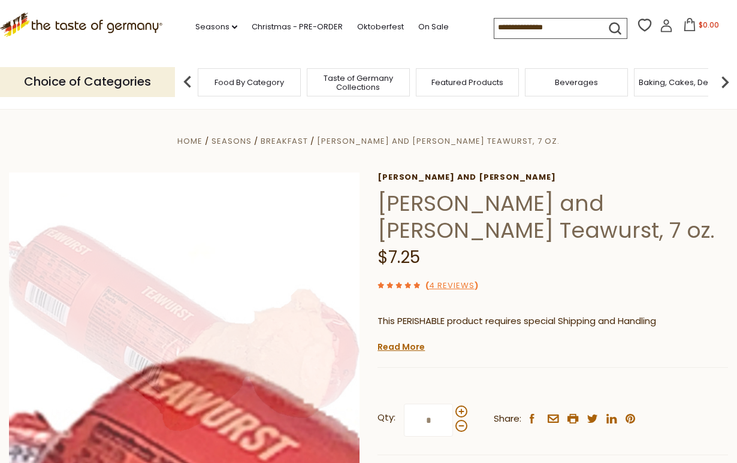 The height and width of the screenshot is (463, 737). What do you see at coordinates (284, 141) in the screenshot?
I see `span: Breakfast` at bounding box center [284, 141].